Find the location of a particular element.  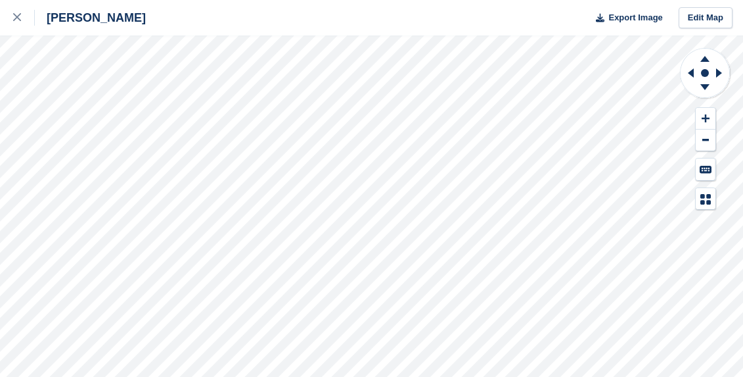

button: Zoom In is located at coordinates (706, 118).